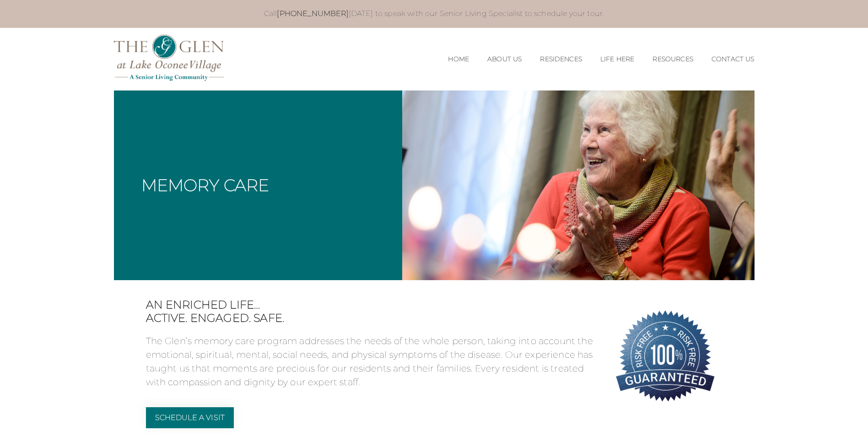 Image resolution: width=868 pixels, height=436 pixels. I want to click on a: Life Here, so click(617, 59).